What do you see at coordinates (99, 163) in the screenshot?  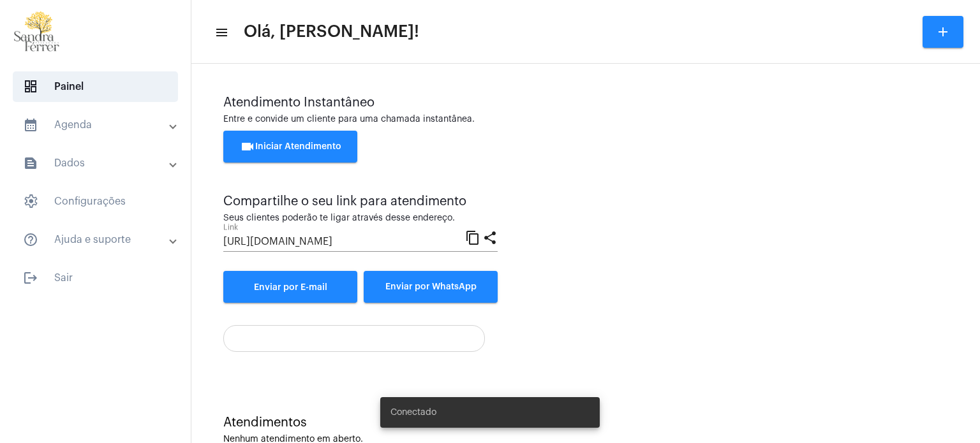 I see `mat-expansion-panel-header: sidenav iconDados` at bounding box center [99, 163].